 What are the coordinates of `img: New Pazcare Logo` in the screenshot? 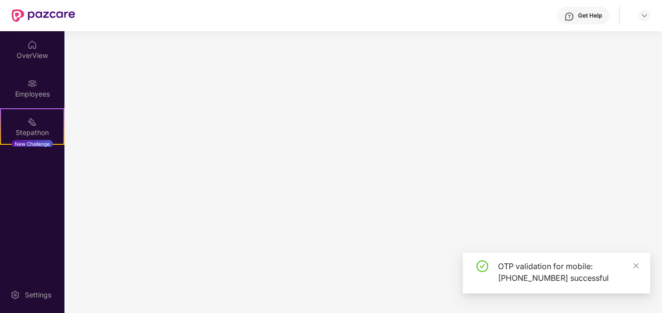 It's located at (43, 16).